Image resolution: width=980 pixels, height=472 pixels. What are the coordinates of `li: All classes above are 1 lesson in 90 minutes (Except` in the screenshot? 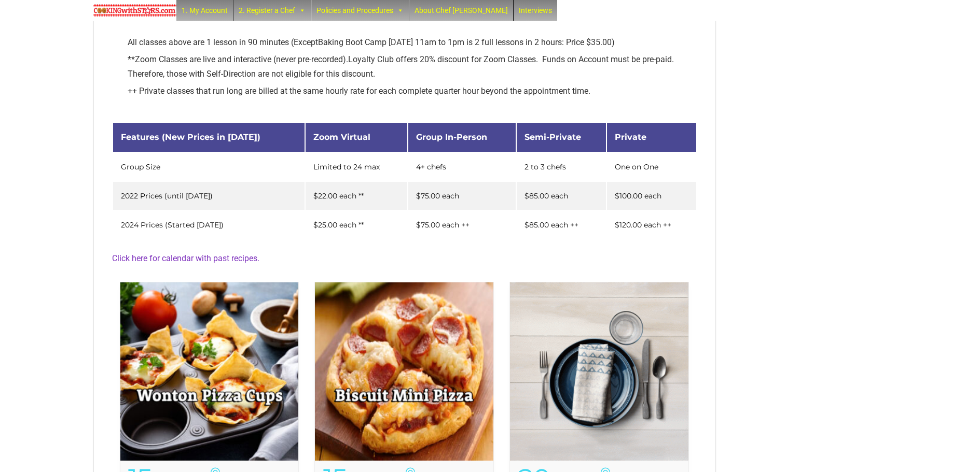 It's located at (412, 43).